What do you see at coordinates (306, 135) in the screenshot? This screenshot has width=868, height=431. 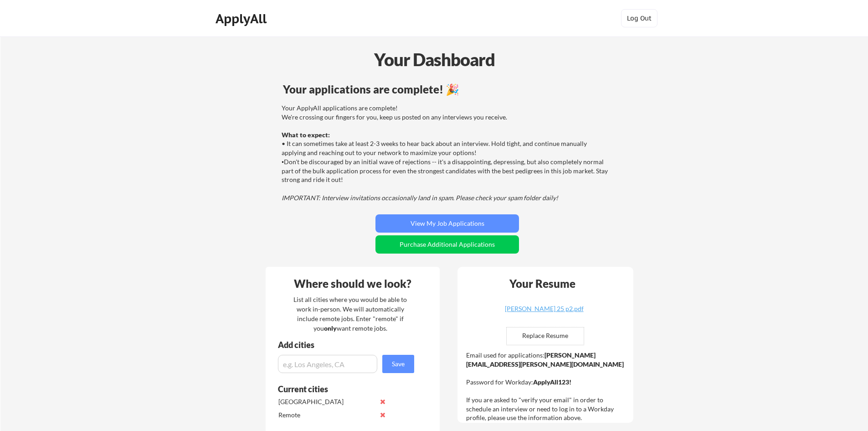 I see `strong: What to expect:` at bounding box center [306, 135].